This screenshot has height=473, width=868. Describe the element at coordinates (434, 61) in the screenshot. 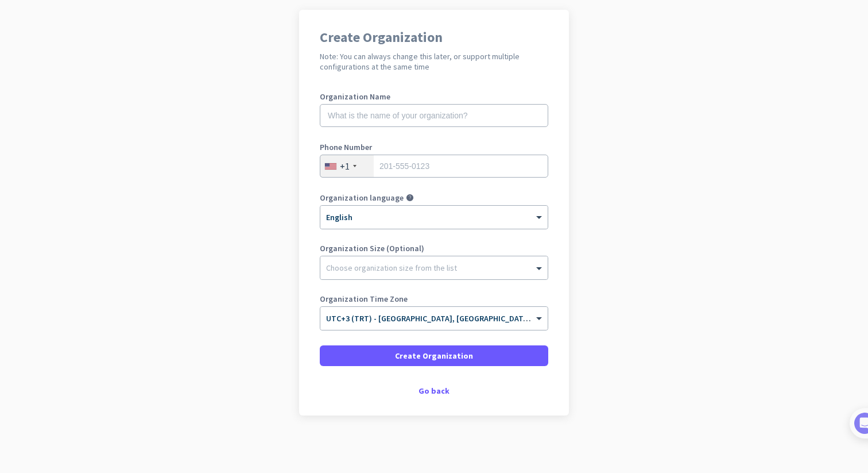

I see `h2: Note: You can always change this later, or support multiple configurations at the same time` at that location.